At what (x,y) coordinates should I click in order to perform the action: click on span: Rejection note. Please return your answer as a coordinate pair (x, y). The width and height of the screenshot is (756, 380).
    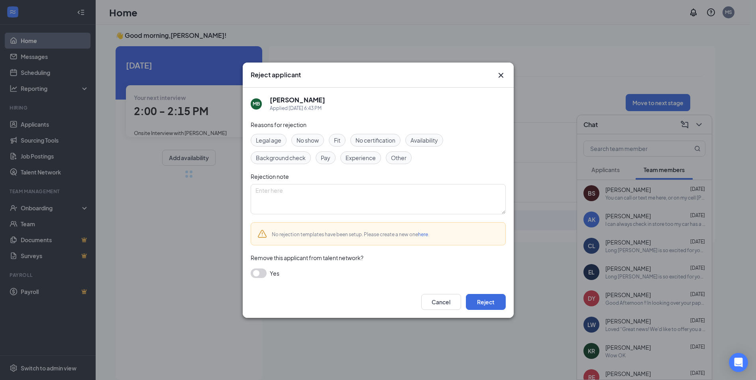
    Looking at the image, I should click on (270, 176).